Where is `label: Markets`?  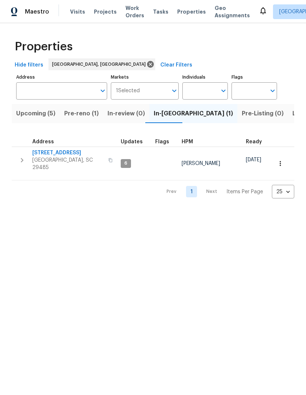
label: Markets is located at coordinates (145, 77).